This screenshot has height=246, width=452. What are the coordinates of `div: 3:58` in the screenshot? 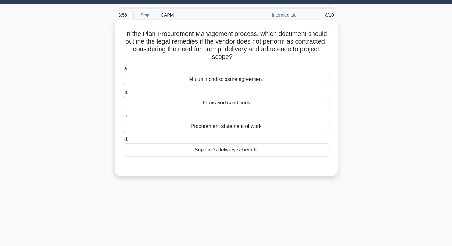 It's located at (124, 15).